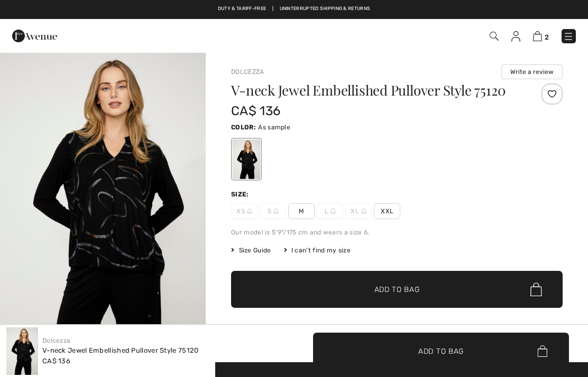 This screenshot has width=588, height=377. Describe the element at coordinates (301, 211) in the screenshot. I see `span: M` at that location.